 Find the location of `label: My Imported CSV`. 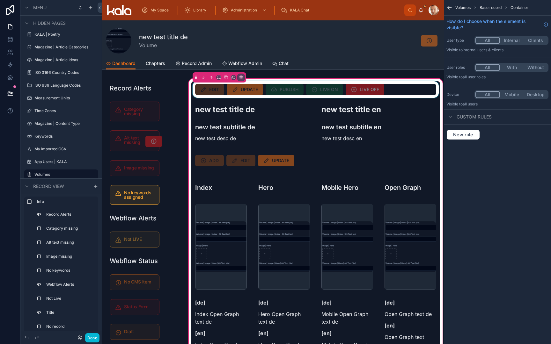

label: My Imported CSV is located at coordinates (66, 149).